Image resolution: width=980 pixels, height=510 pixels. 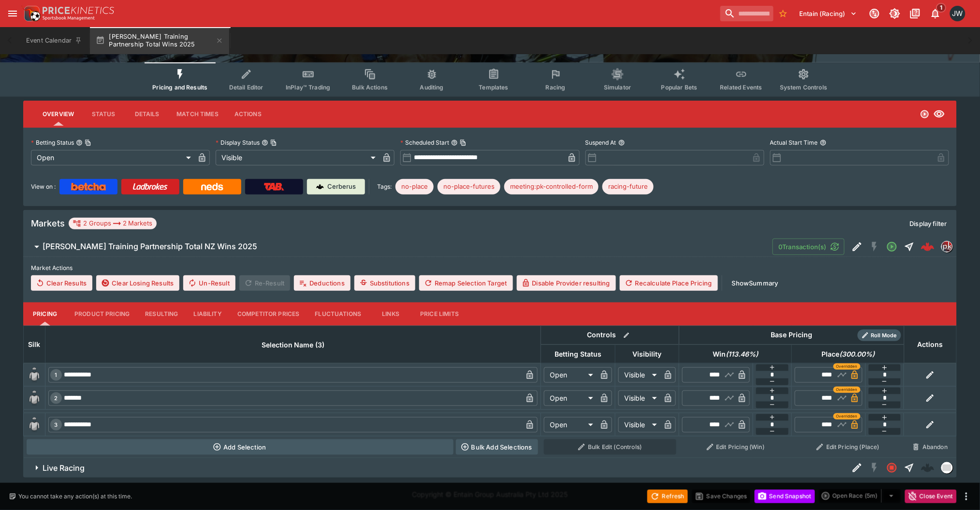 What do you see at coordinates (736, 354) in the screenshot?
I see `span: Win(113.46%)` at bounding box center [736, 354].